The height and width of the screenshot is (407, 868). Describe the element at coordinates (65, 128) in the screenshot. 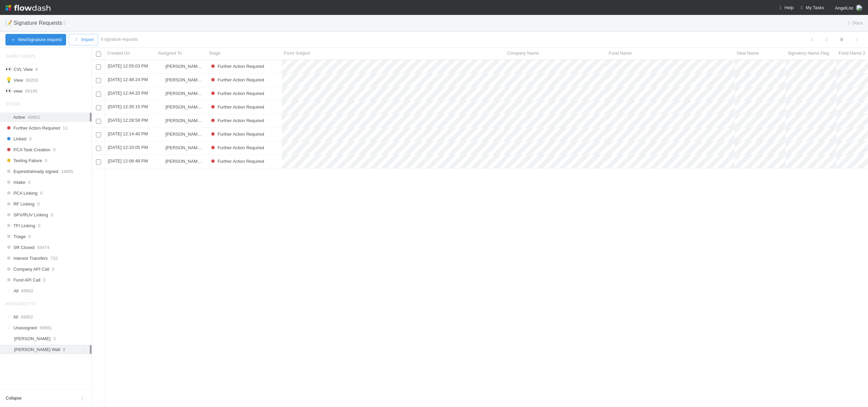

I see `span: 11` at that location.